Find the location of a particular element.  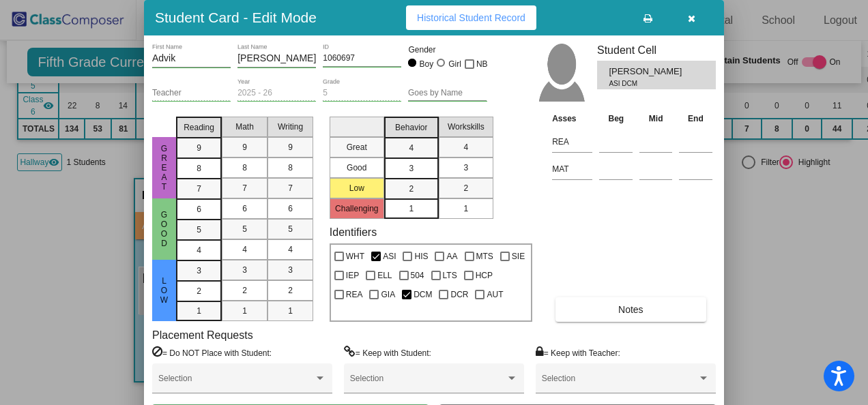

span: Low is located at coordinates (164, 291).